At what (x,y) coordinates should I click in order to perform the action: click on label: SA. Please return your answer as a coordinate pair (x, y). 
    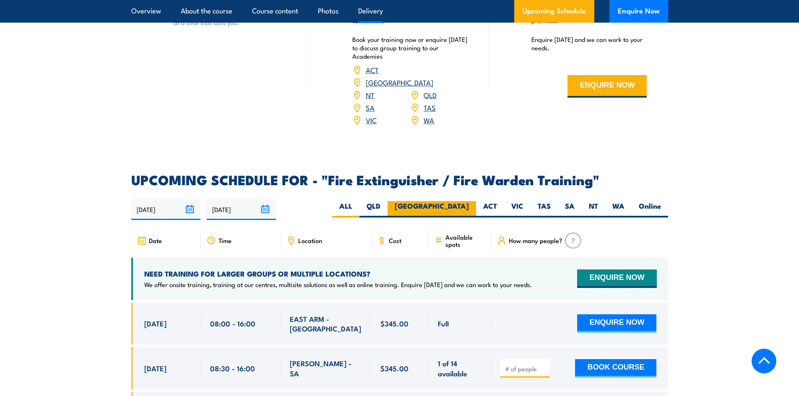
    Looking at the image, I should click on (570, 209).